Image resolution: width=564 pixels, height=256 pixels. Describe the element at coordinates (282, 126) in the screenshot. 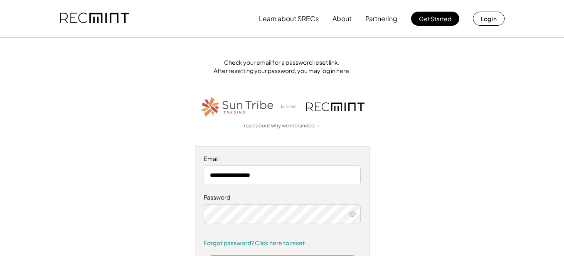

I see `a: read about why we rebranded →` at that location.